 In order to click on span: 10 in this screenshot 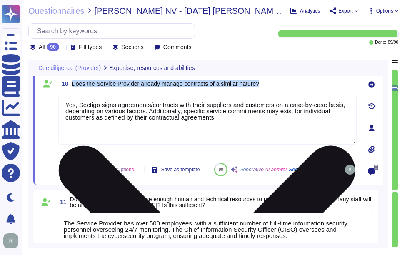, I will do `click(63, 84)`.